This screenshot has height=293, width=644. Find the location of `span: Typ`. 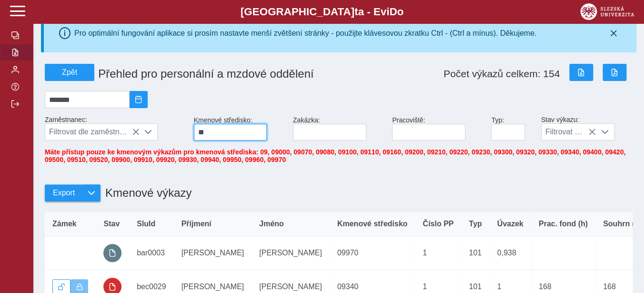

span: Typ is located at coordinates (475, 224).